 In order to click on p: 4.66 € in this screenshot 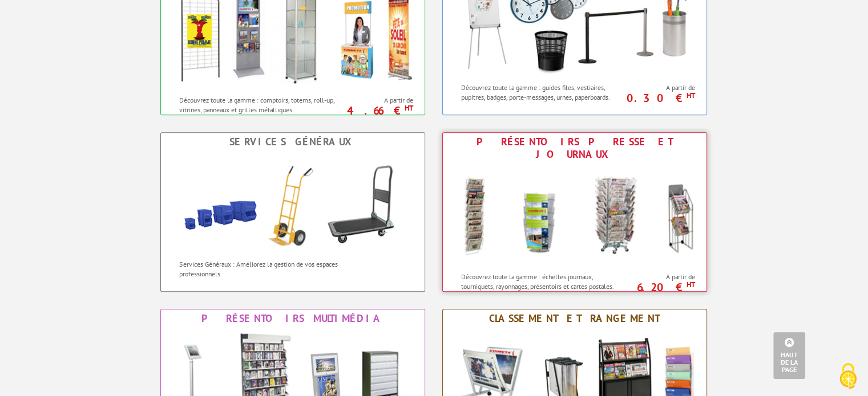, I will do `click(376, 111)`.